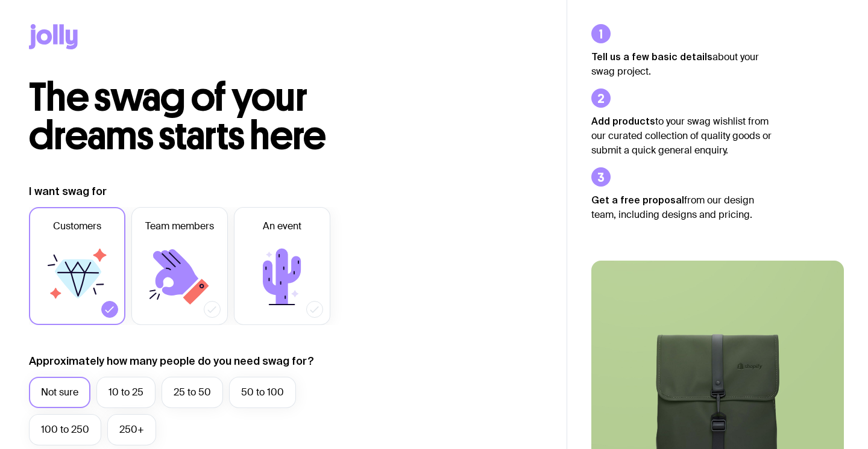 The width and height of the screenshot is (868, 449). What do you see at coordinates (262, 393) in the screenshot?
I see `label: 50 to 100` at bounding box center [262, 393].